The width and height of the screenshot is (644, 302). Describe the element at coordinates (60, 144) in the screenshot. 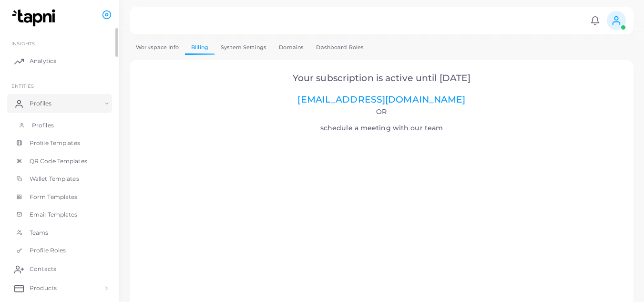

I see `a: Profile Templates` at that location.